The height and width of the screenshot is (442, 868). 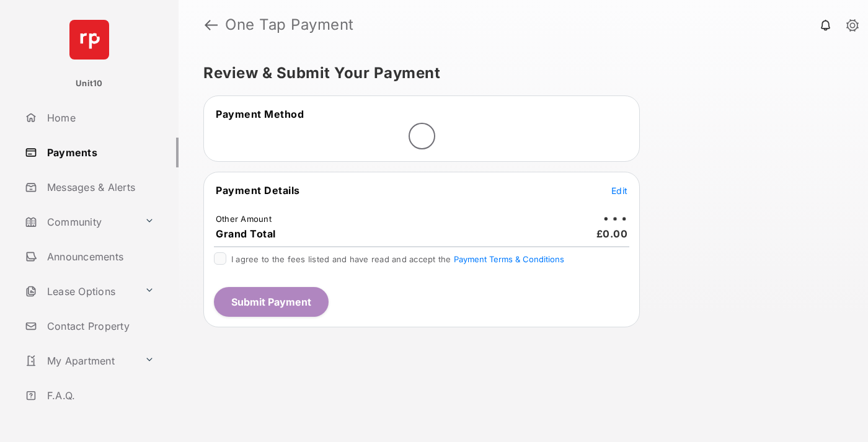 What do you see at coordinates (519, 73) in the screenshot?
I see `h5: Review & Submit Your Payment` at bounding box center [519, 73].